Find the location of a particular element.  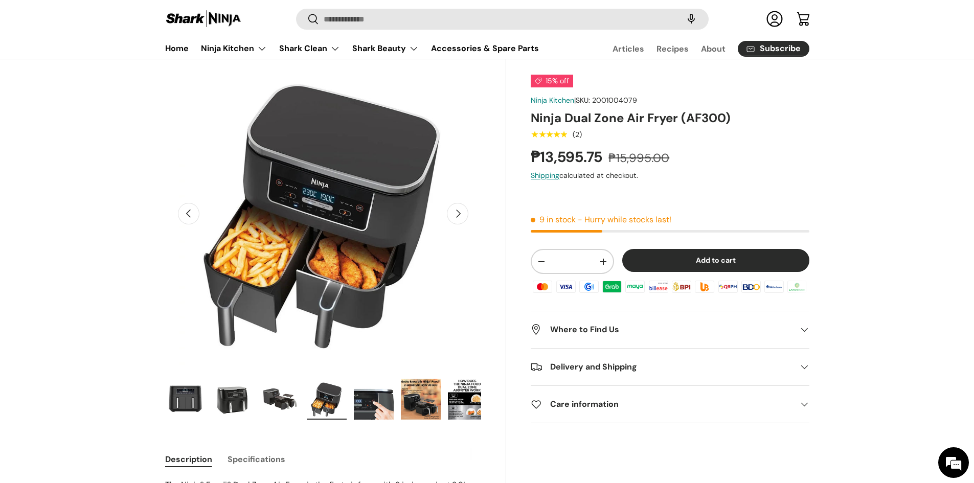

a: Articles is located at coordinates (628, 49).